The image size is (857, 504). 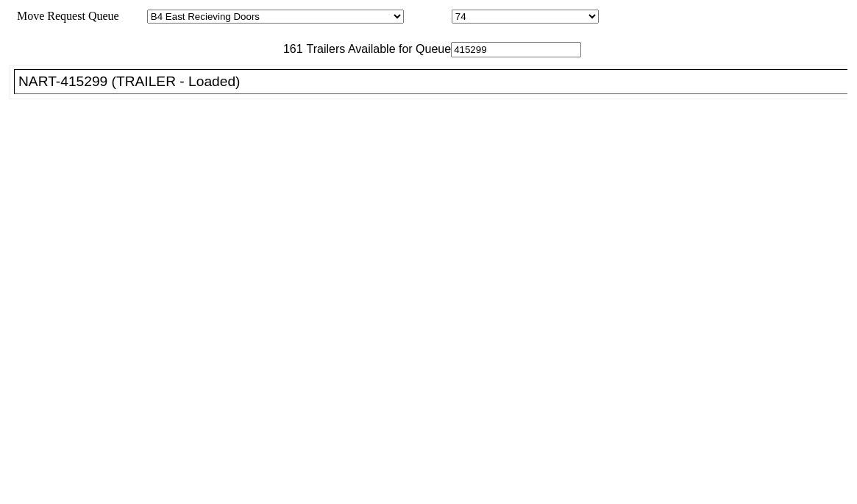 What do you see at coordinates (133, 16) in the screenshot?
I see `span: Area` at bounding box center [133, 16].